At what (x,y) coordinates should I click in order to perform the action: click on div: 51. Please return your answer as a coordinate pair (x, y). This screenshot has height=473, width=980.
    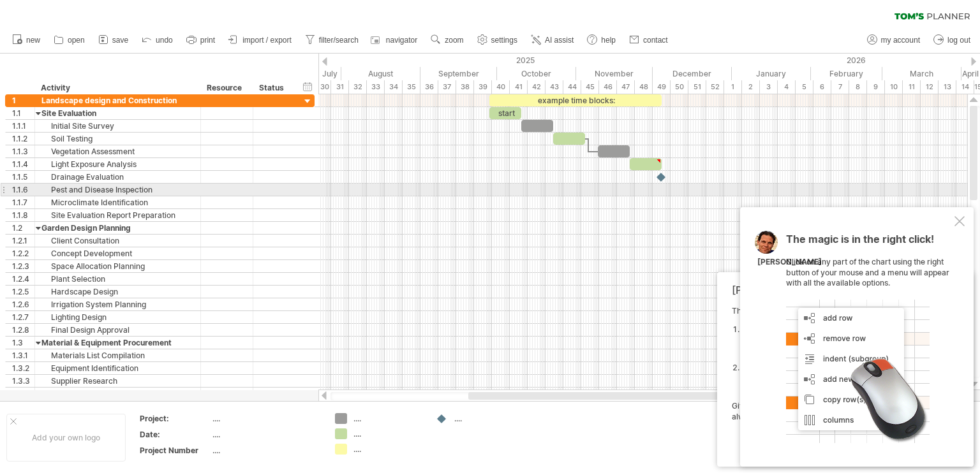
    Looking at the image, I should click on (697, 87).